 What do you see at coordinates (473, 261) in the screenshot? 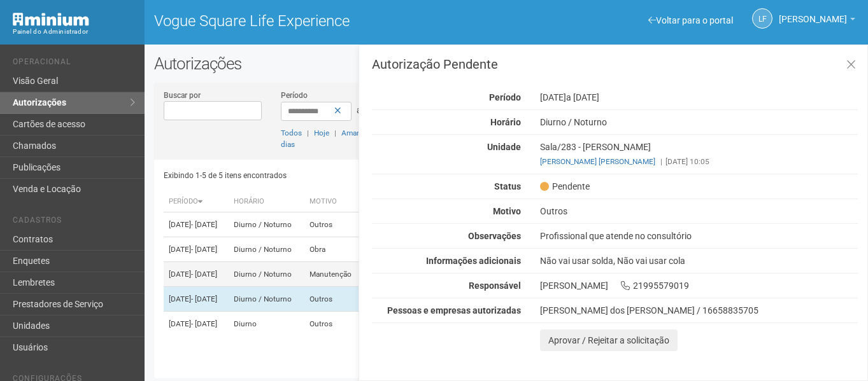
I see `strong: Informações adicionais` at bounding box center [473, 261].